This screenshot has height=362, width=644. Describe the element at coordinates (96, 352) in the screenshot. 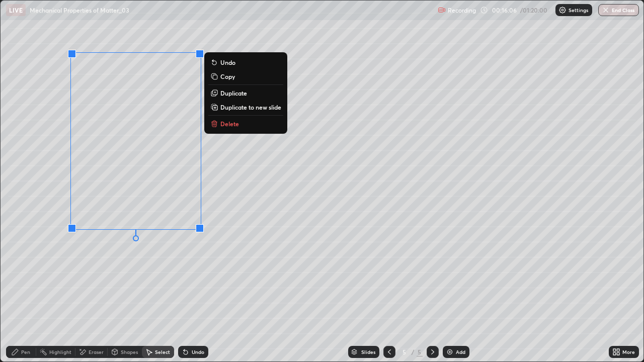

I see `div: Eraser` at that location.